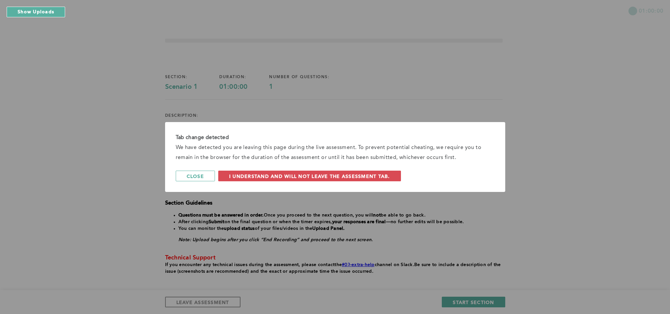 The width and height of the screenshot is (670, 314). I want to click on div: We have detected you are leaving this page during the live assessment. To prevent potential cheat..., so click(335, 153).